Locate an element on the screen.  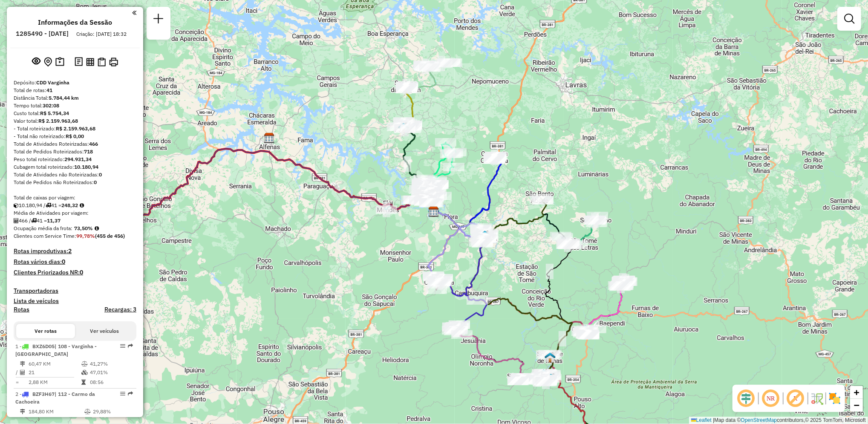
img: CDD Varginha is located at coordinates (433, 212).